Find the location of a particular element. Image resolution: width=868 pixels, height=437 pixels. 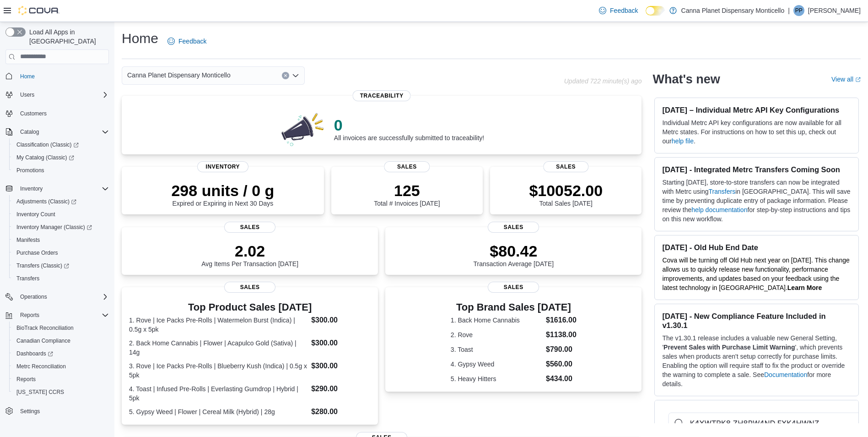

a: Adjustments (Classic) is located at coordinates (61, 202).